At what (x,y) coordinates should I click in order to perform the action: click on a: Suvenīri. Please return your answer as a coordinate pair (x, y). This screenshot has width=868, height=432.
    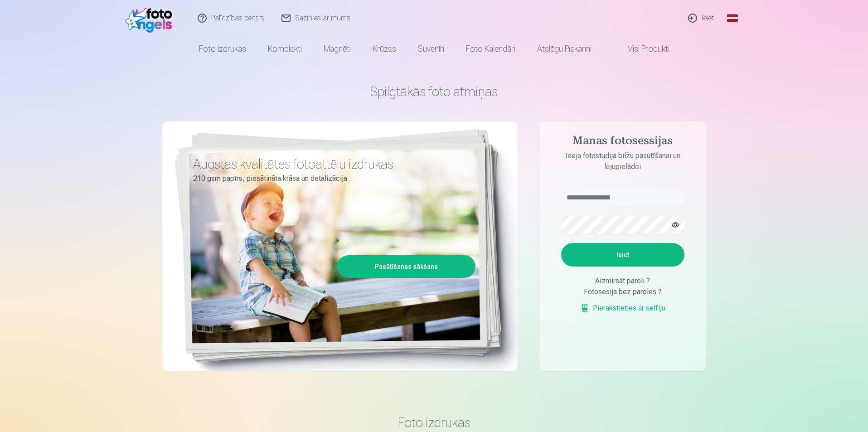
    Looking at the image, I should click on (431, 49).